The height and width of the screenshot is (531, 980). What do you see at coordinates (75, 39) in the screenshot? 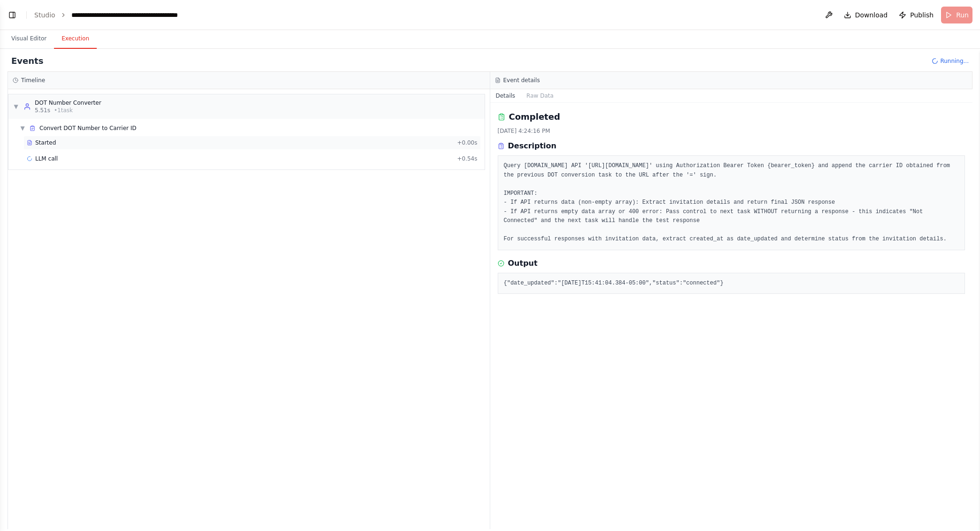
I see `button: Execution` at bounding box center [75, 39].